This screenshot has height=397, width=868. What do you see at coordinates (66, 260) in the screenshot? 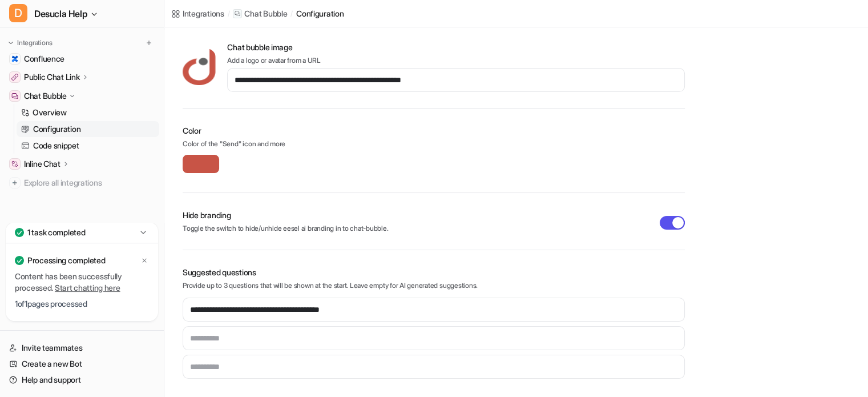
I see `p: Processing completed` at bounding box center [66, 260].